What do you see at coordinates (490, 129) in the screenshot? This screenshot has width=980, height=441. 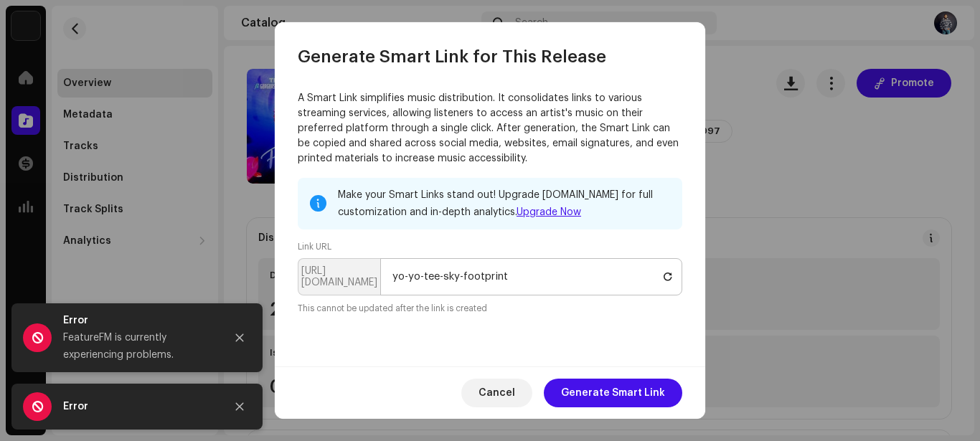 I see `p: A Smart Link simplifies music distribution. It consolidates links to various streaming services, ...` at bounding box center [490, 129].